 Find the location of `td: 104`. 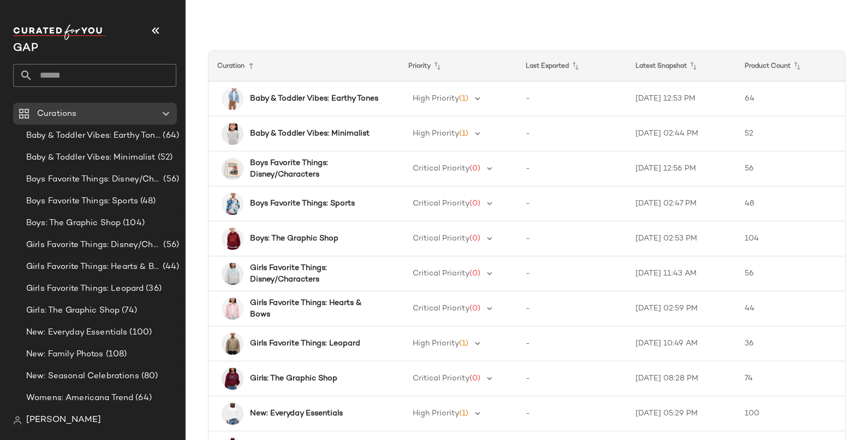

td: 104 is located at coordinates (791, 239).